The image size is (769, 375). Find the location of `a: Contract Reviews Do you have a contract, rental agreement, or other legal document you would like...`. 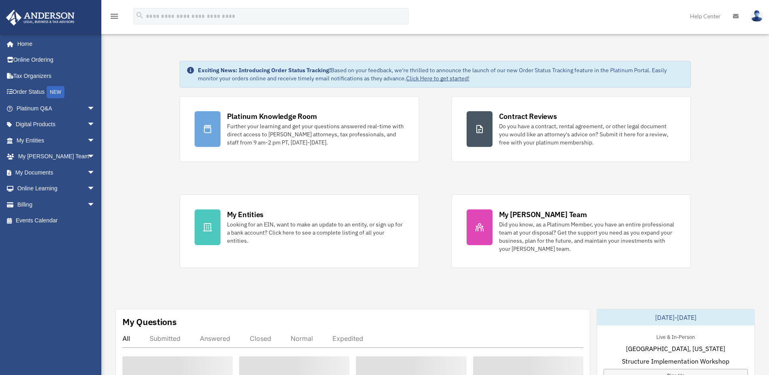

a: Contract Reviews Do you have a contract, rental agreement, or other legal document you would like... is located at coordinates (571, 129).